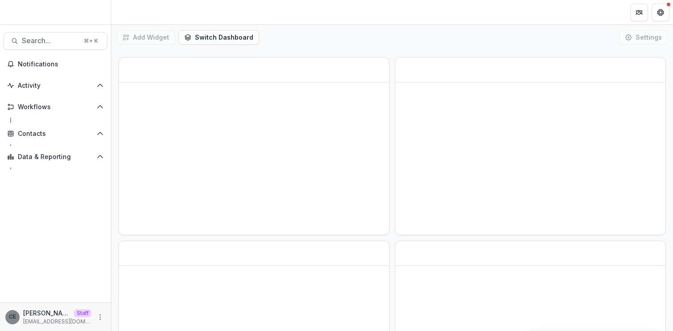 This screenshot has height=331, width=673. Describe the element at coordinates (55, 157) in the screenshot. I see `span: Data & Reporting` at that location.